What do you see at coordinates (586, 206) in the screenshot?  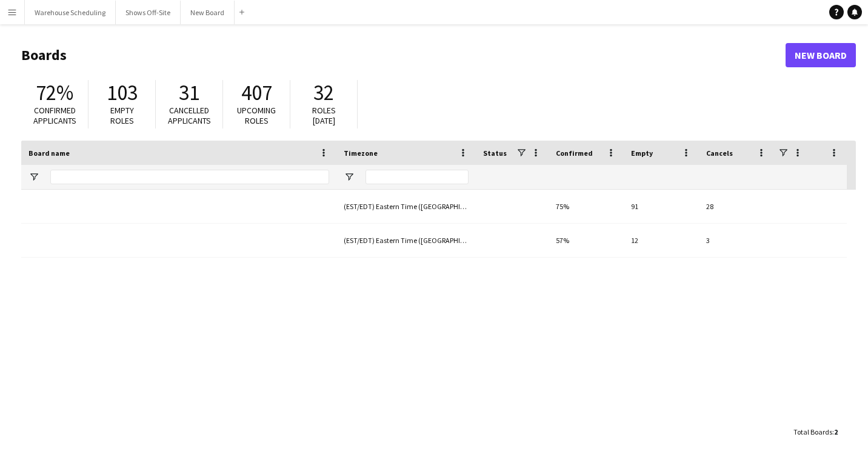 I see `div: 75%` at bounding box center [586, 206].